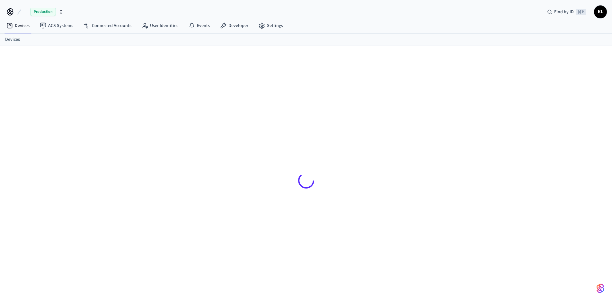 The height and width of the screenshot is (300, 612). Describe the element at coordinates (564, 12) in the screenshot. I see `span: Find by ID` at that location.